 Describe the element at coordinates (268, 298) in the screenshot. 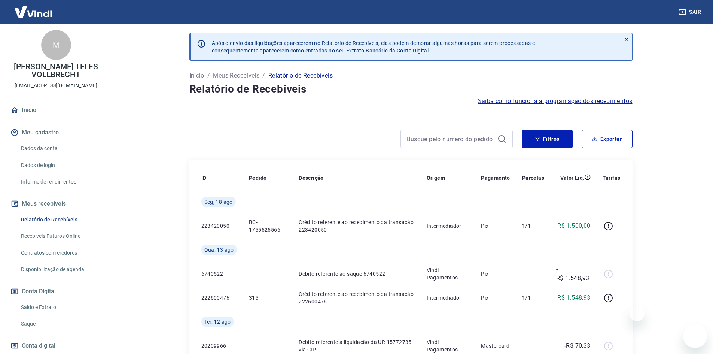

I see `p: 315` at that location.